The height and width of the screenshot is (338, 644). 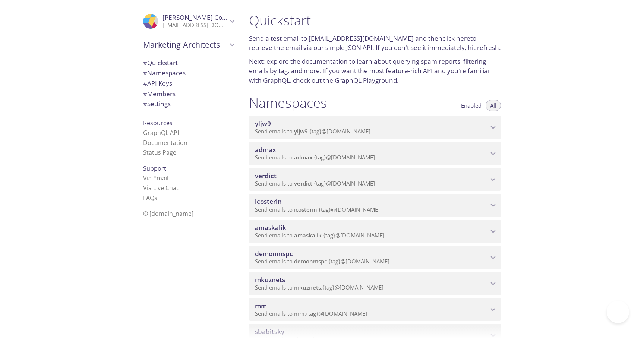 I want to click on span: s, so click(x=156, y=198).